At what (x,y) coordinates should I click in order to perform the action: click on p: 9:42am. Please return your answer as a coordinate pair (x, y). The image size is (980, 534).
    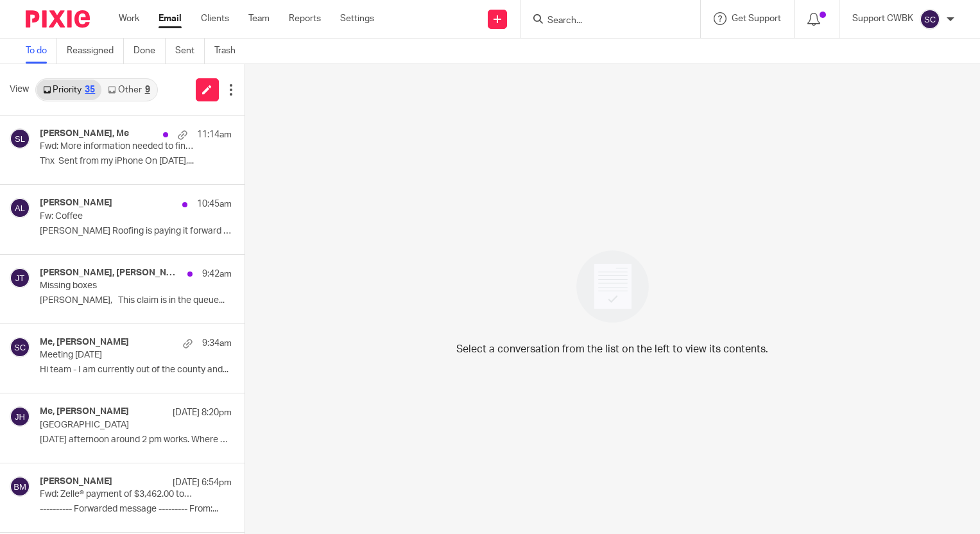
    Looking at the image, I should click on (217, 274).